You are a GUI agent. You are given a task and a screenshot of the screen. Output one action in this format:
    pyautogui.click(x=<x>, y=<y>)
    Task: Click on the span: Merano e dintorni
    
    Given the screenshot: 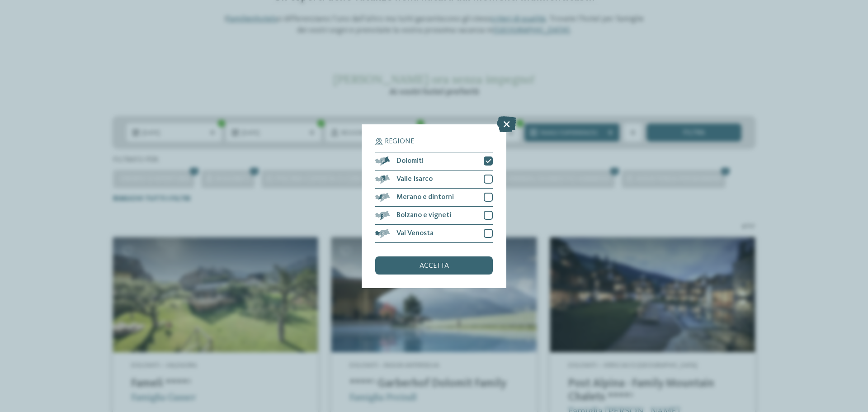 What is the action you would take?
    pyautogui.click(x=425, y=197)
    